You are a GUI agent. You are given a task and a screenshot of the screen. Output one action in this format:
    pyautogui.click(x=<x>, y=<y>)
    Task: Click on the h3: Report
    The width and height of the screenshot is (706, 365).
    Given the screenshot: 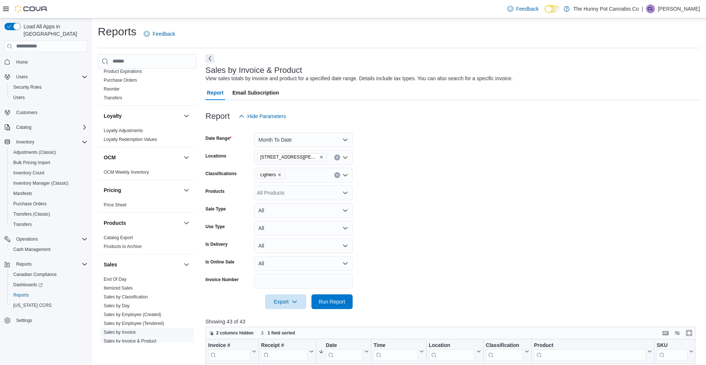 What is the action you would take?
    pyautogui.click(x=218, y=116)
    